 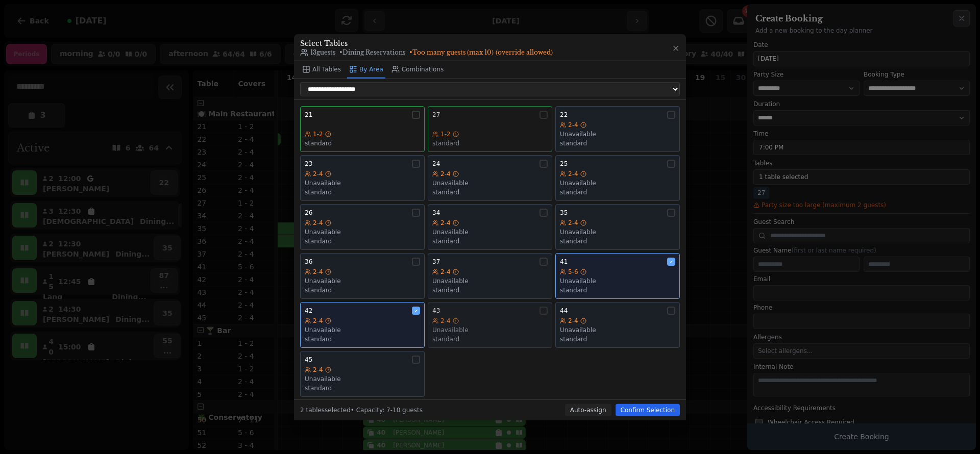 What do you see at coordinates (524, 53) in the screenshot?
I see `span: (override allowed)` at bounding box center [524, 53].